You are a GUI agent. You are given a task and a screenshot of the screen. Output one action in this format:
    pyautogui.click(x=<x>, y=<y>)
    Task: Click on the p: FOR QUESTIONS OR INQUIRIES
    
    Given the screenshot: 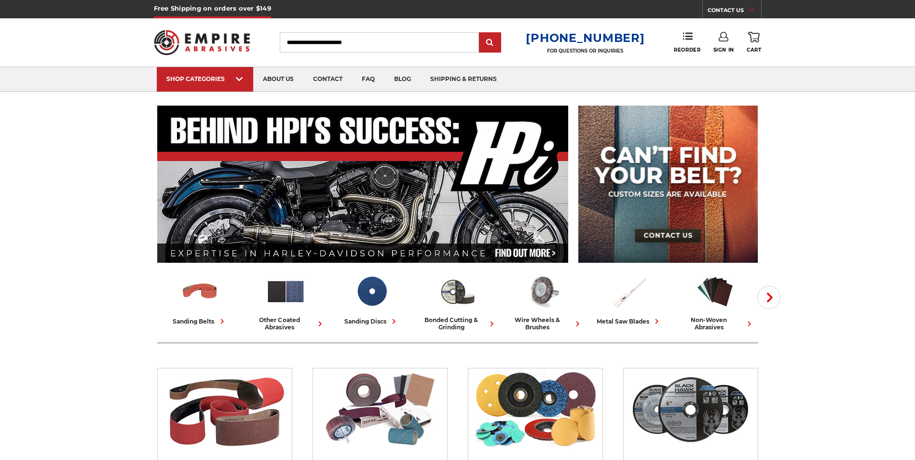 What is the action you would take?
    pyautogui.click(x=585, y=51)
    